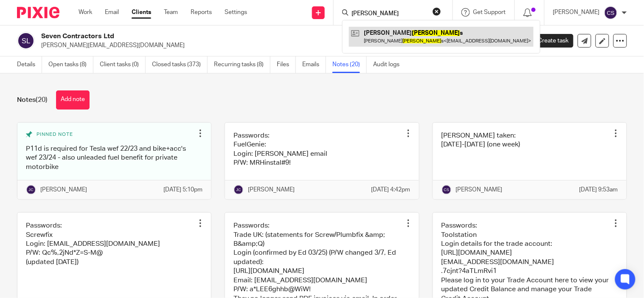 This screenshot has width=644, height=298. I want to click on a: Email, so click(112, 12).